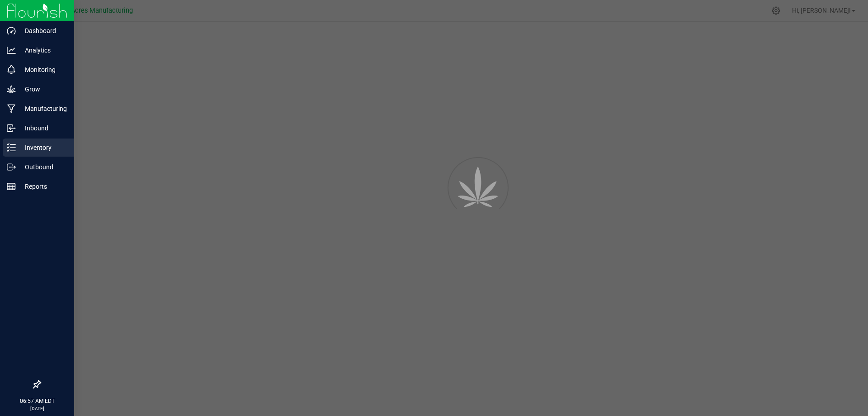 Image resolution: width=868 pixels, height=416 pixels. Describe the element at coordinates (43, 186) in the screenshot. I see `p: Reports` at that location.